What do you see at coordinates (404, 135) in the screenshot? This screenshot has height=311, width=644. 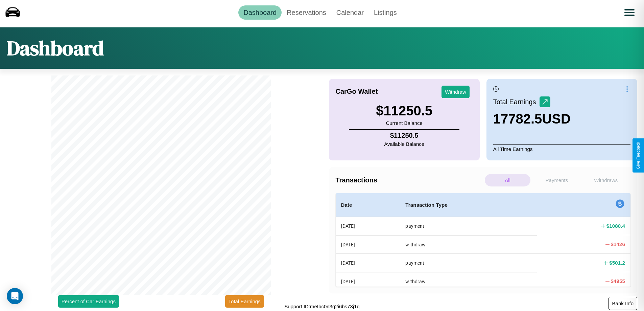 I see `h4: $ 11250.5` at bounding box center [404, 135].